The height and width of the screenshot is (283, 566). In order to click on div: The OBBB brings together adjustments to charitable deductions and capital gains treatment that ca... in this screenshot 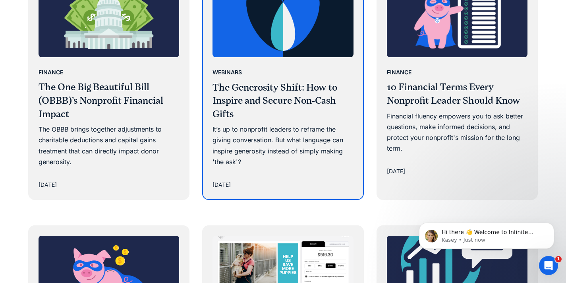, I will do `click(109, 145)`.